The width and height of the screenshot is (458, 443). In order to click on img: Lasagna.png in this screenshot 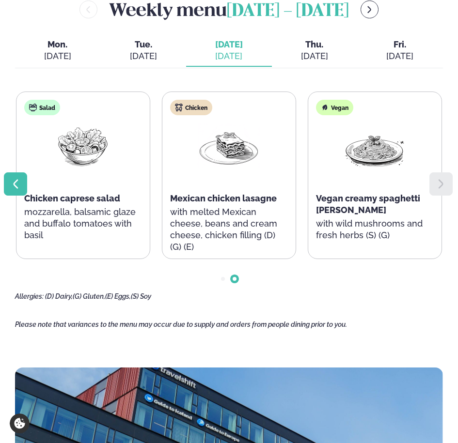, I will do `click(229, 145)`.